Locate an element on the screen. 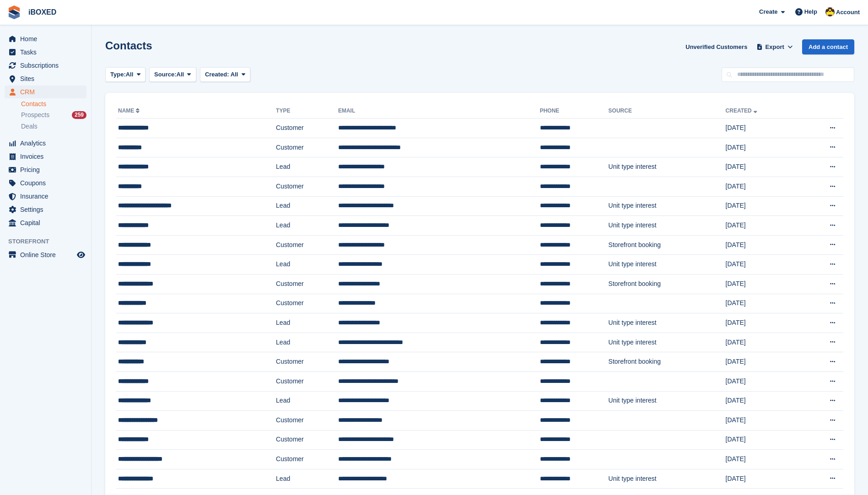 The width and height of the screenshot is (868, 495). span: Storefront is located at coordinates (50, 242).